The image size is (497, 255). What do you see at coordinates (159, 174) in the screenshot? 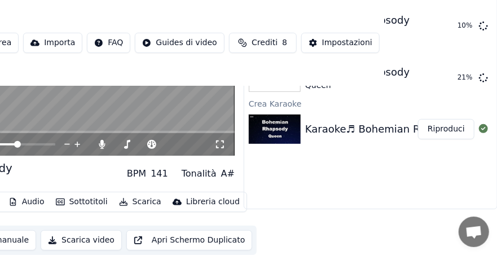
I see `div: 141` at bounding box center [159, 174].